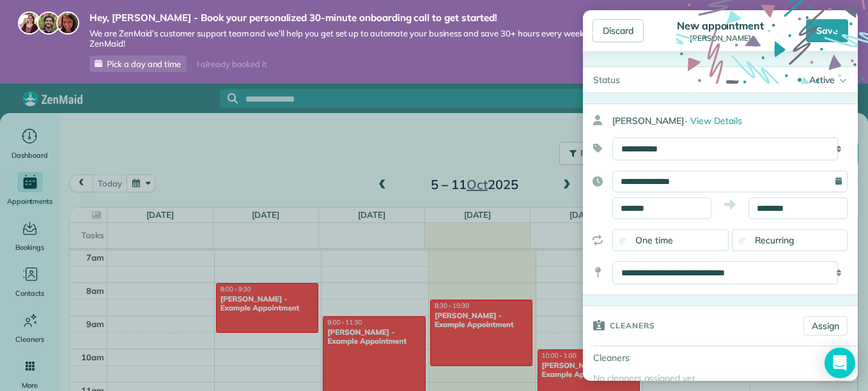 The height and width of the screenshot is (391, 868). What do you see at coordinates (632, 325) in the screenshot?
I see `h3: Cleaners` at bounding box center [632, 325].